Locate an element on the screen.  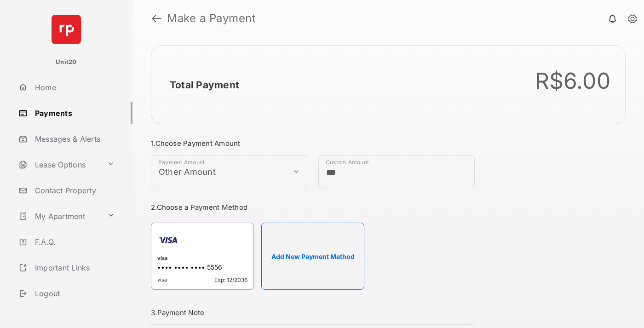
h3: 2. Choose a Payment Method is located at coordinates (313, 207).